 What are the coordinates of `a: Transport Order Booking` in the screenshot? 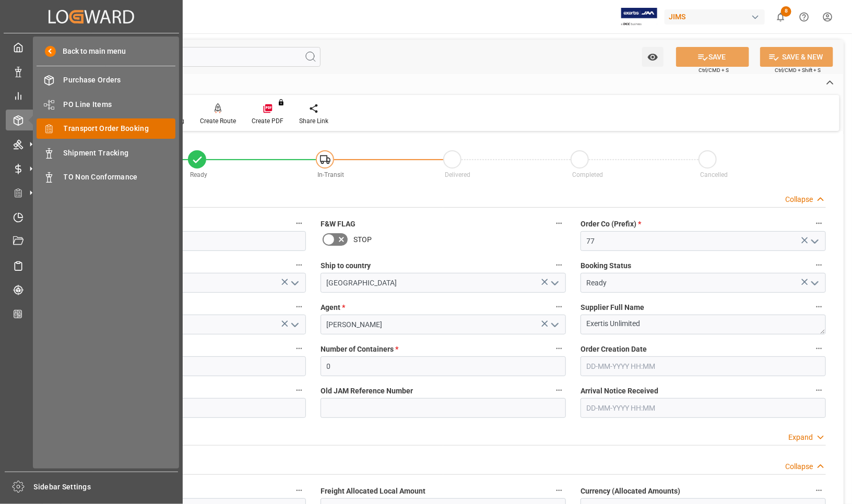 It's located at (106, 128).